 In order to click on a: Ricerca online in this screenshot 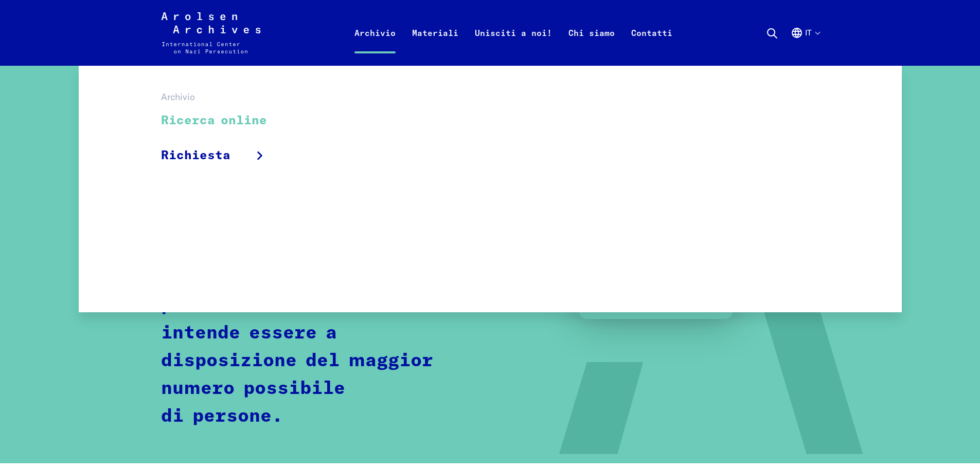, I will do `click(221, 120)`.